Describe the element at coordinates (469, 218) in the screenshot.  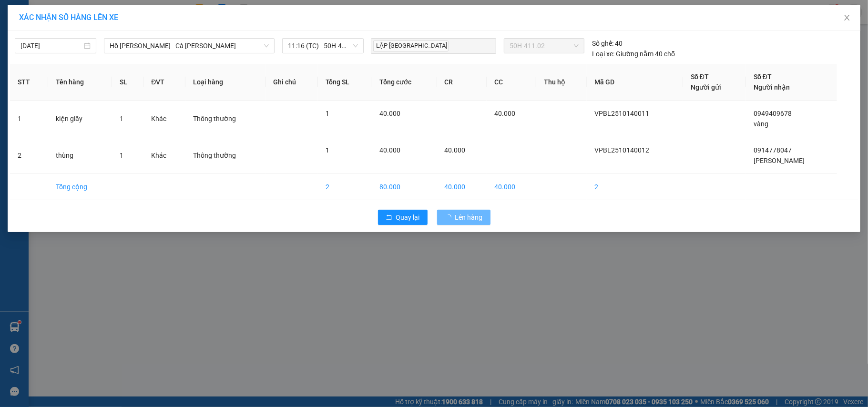
I see `span: Lên hàng` at that location.